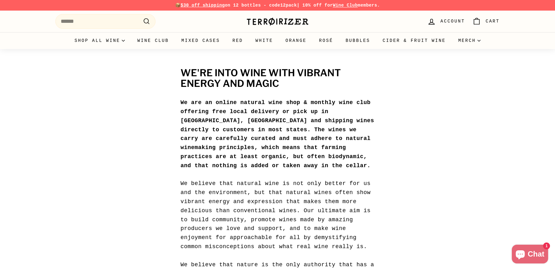 This screenshot has width=555, height=270. I want to click on summary: Shop all wine, so click(99, 41).